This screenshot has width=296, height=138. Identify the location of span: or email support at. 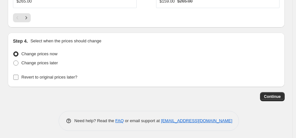
(142, 121).